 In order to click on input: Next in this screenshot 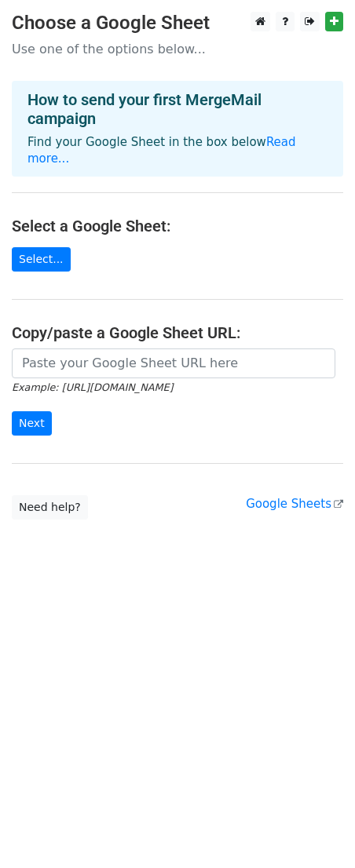, I will do `click(31, 423)`.